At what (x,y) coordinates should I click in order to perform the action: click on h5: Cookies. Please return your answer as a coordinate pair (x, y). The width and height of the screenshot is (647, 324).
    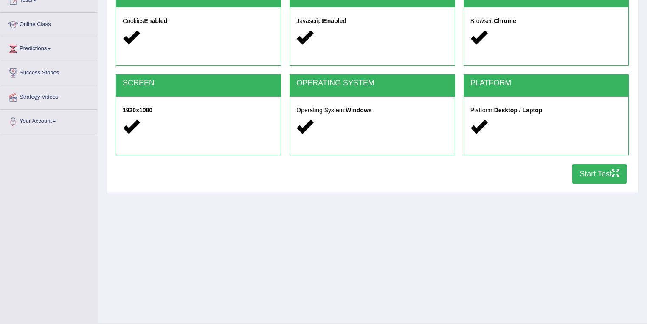
    Looking at the image, I should click on (198, 21).